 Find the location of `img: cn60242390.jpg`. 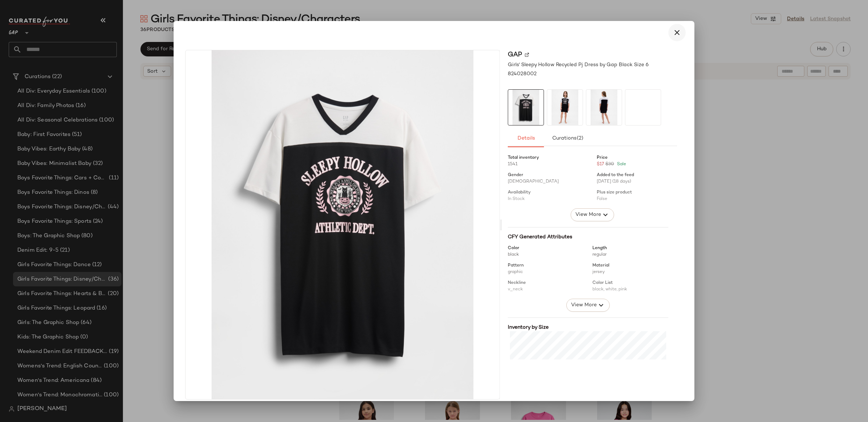

img: cn60242390.jpg is located at coordinates (565, 107).